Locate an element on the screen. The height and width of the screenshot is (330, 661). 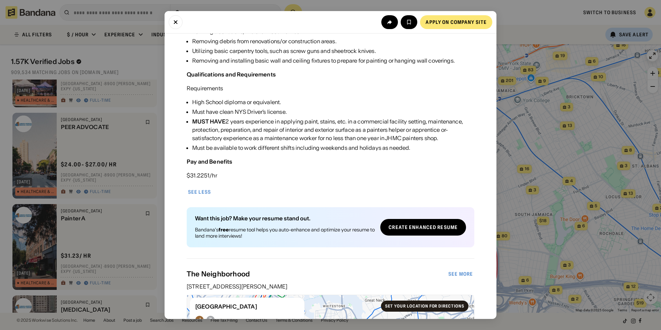
div: Utilizing basic carpentry tools, such as screw guns and sheetrock knives. is located at coordinates (323, 51).